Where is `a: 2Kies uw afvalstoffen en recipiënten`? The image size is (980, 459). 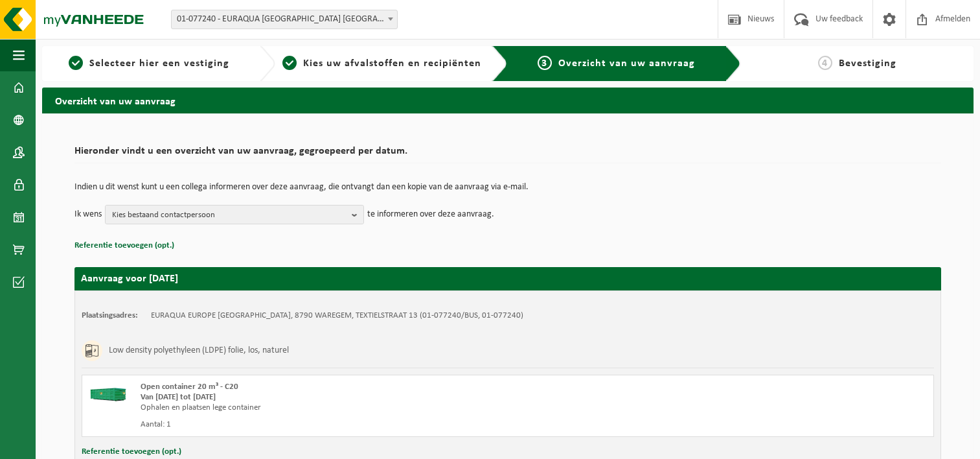
a: 2Kies uw afvalstoffen en recipiënten is located at coordinates (382, 63).